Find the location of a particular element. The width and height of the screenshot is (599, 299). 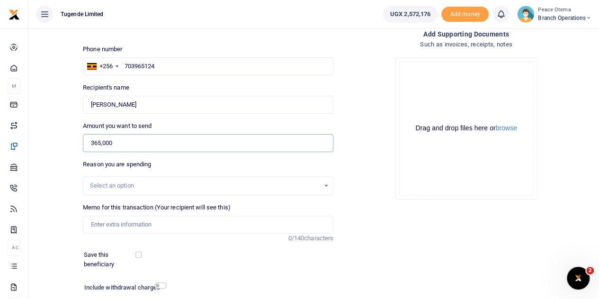

h6: Include withdrawal charges is located at coordinates (123, 287).